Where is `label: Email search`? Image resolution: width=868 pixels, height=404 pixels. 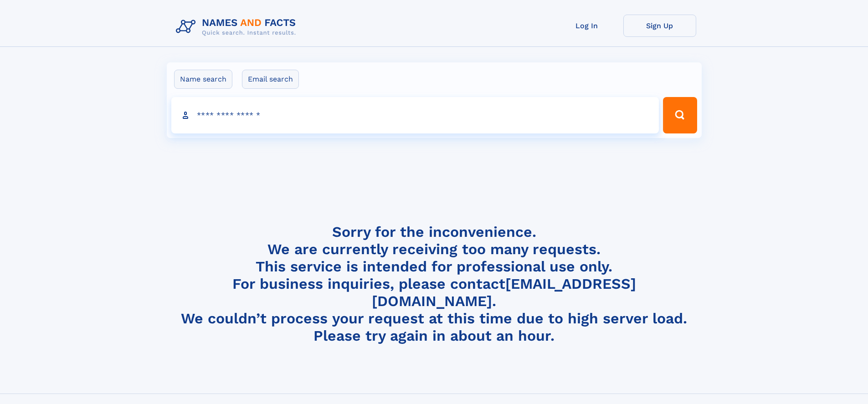 label: Email search is located at coordinates (270, 79).